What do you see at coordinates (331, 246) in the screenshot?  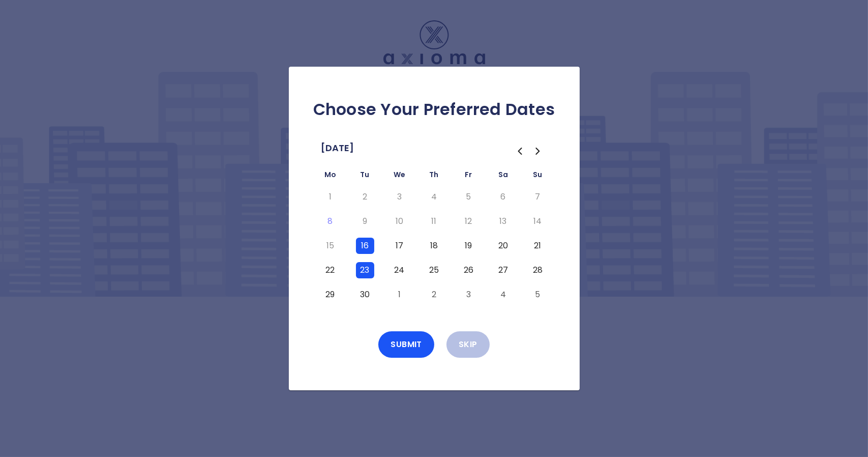 I see `button: Monday, September 15th, 2025` at bounding box center [331, 246].